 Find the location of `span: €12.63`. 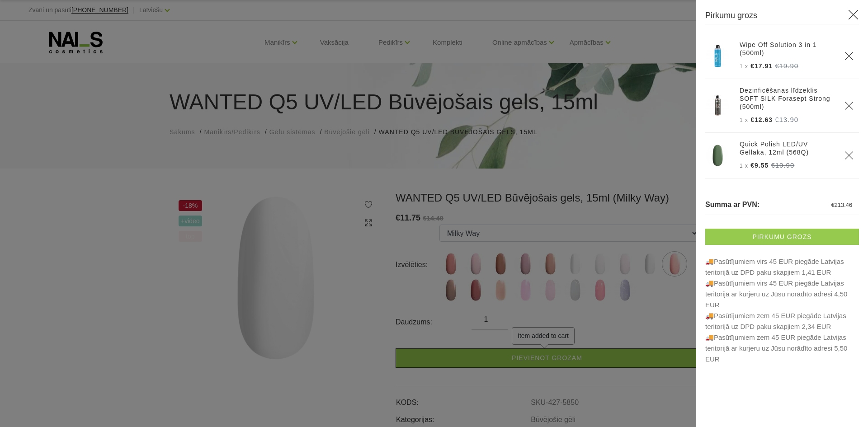

span: €12.63 is located at coordinates (762, 119).